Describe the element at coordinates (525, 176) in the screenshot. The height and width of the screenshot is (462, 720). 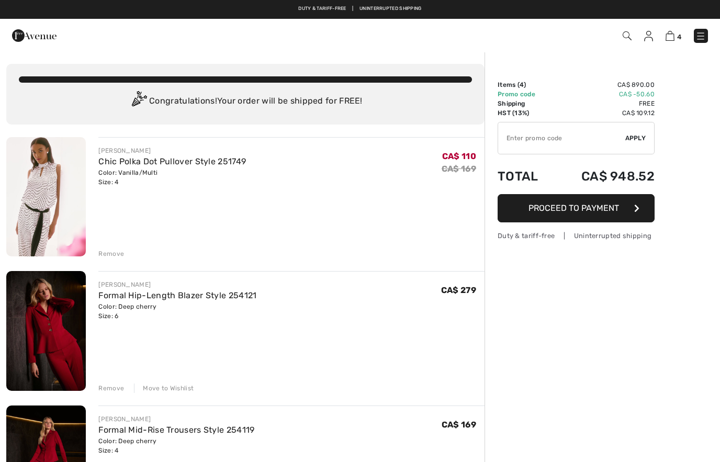
I see `td: Total` at that location.